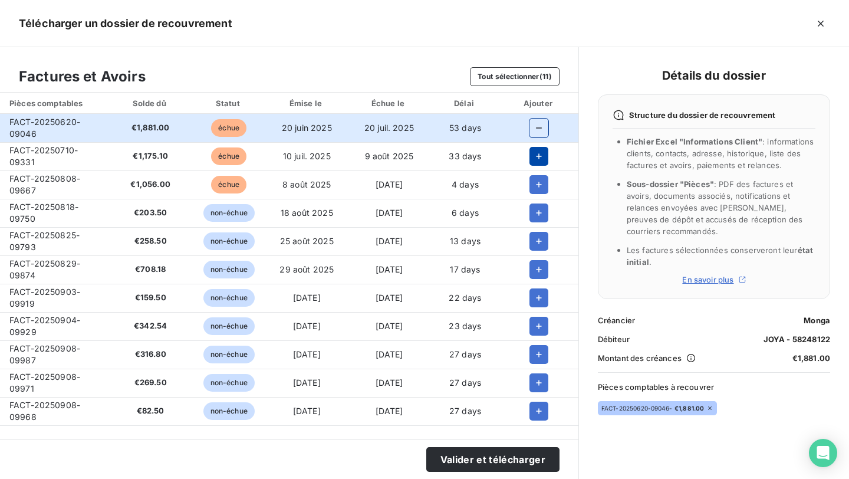 The height and width of the screenshot is (479, 849). I want to click on span: : informations clients, contacts, adresse, historique, liste des factures et avoirs, paiements et..., so click(720, 153).